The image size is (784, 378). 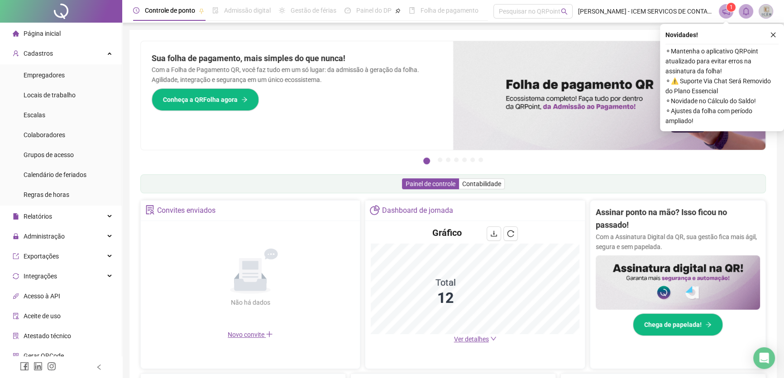 What do you see at coordinates (40, 276) in the screenshot?
I see `span: Integrações` at bounding box center [40, 276].